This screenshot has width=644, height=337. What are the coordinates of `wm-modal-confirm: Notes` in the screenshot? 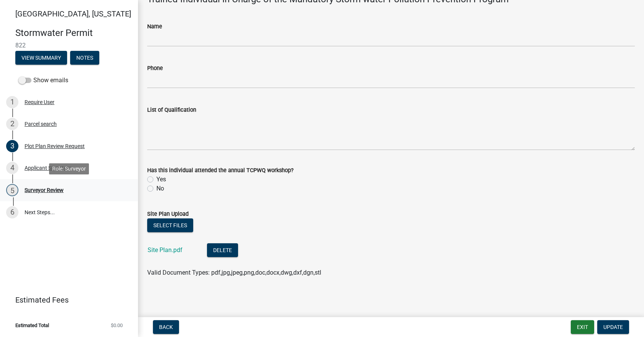 It's located at (85, 58).